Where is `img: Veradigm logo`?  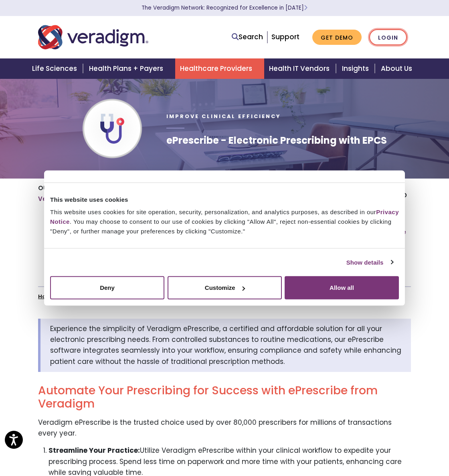
img: Veradigm logo is located at coordinates (93, 37).